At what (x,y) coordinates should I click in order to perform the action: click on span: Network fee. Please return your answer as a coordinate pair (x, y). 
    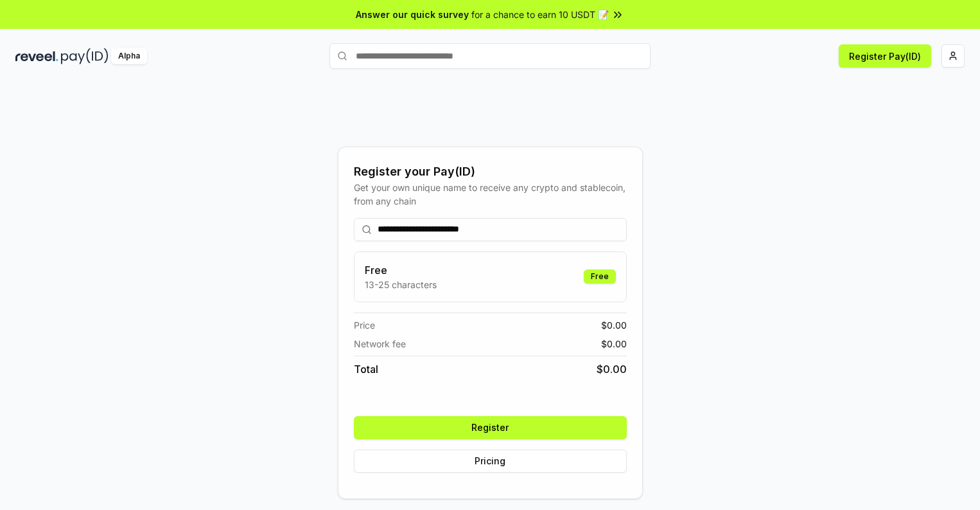
    Looking at the image, I should click on (380, 343).